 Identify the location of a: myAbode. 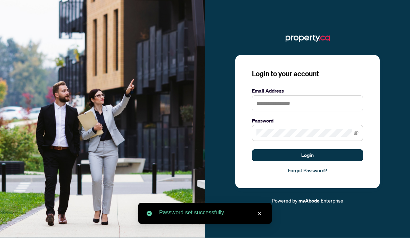
(309, 201).